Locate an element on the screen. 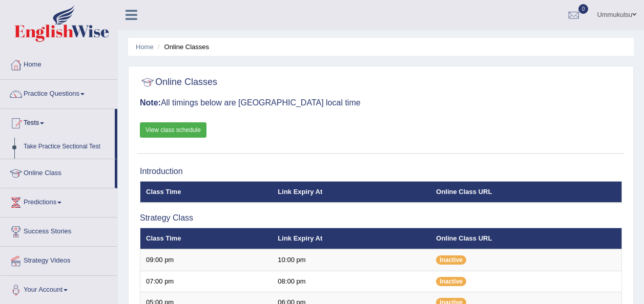 The height and width of the screenshot is (304, 644). b: Note: is located at coordinates (150, 102).